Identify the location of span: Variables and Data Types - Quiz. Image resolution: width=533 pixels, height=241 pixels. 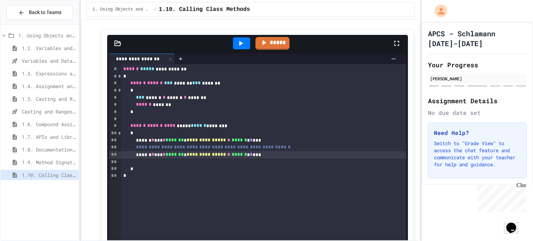
(49, 60).